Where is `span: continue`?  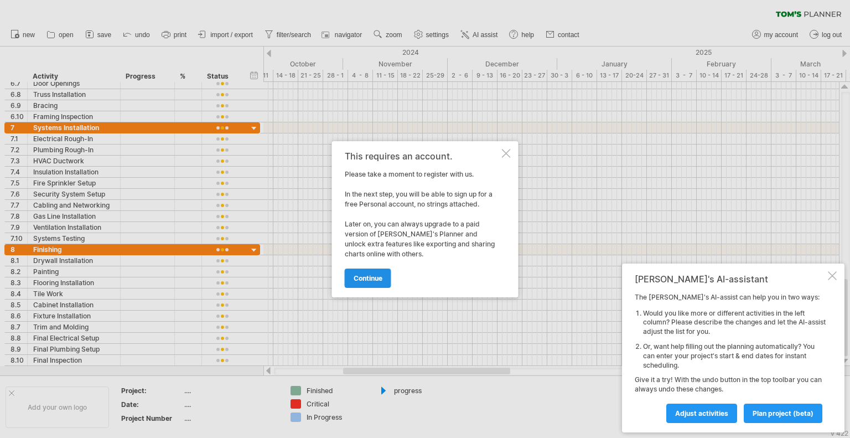
span: continue is located at coordinates (368, 278).